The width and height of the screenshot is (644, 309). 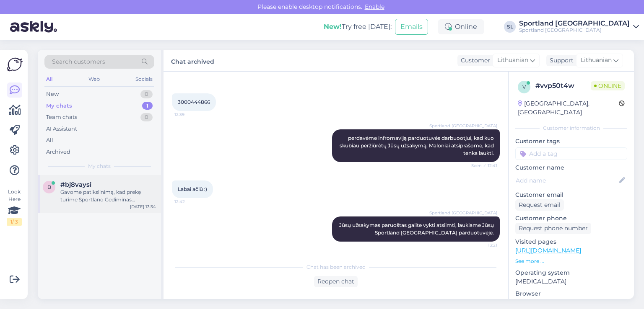 What do you see at coordinates (571, 294) in the screenshot?
I see `p: Browser` at bounding box center [571, 294].